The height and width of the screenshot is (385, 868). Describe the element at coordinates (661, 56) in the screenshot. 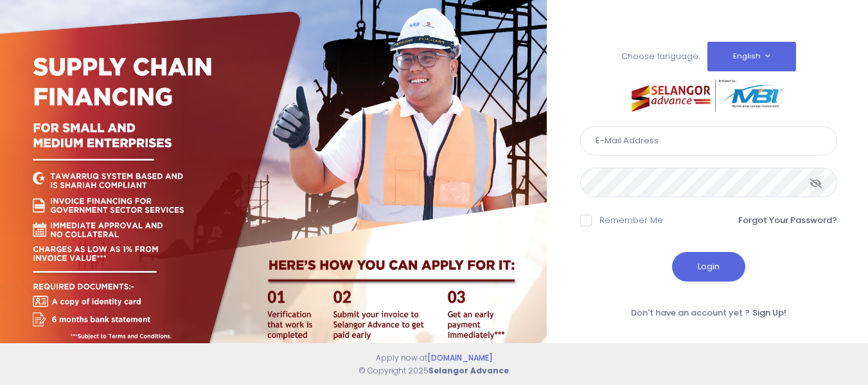

I see `span: Choose language:` at that location.